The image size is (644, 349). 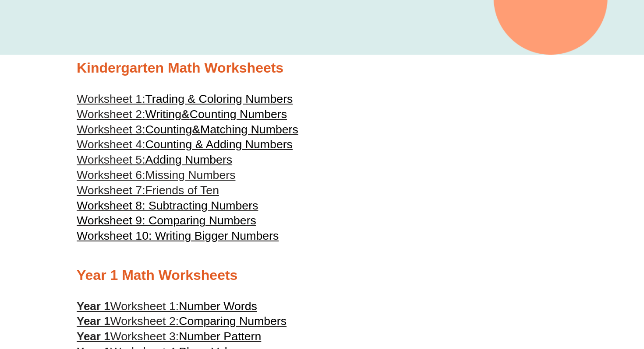 What do you see at coordinates (185, 145) in the screenshot?
I see `a: Worksheet 4:Counting & Adding Numbers` at bounding box center [185, 145].